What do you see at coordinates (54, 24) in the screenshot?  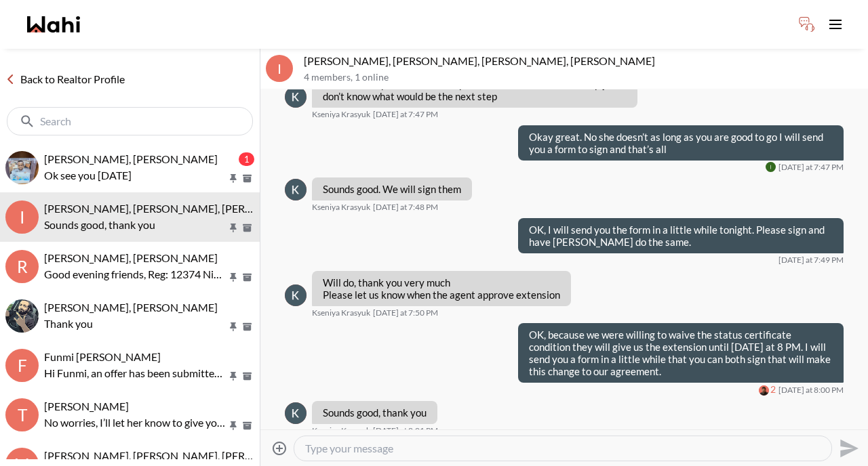 I see `a: Wahi homepage` at bounding box center [54, 24].